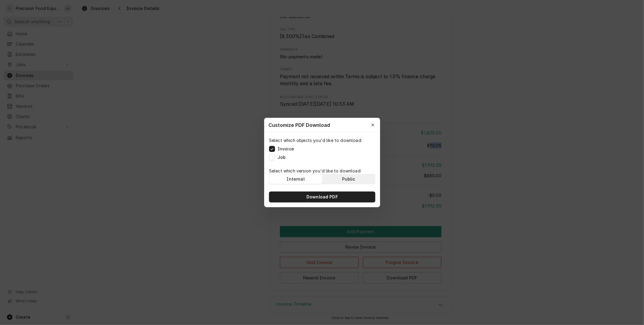  Describe the element at coordinates (282, 157) in the screenshot. I see `label: Job` at that location.